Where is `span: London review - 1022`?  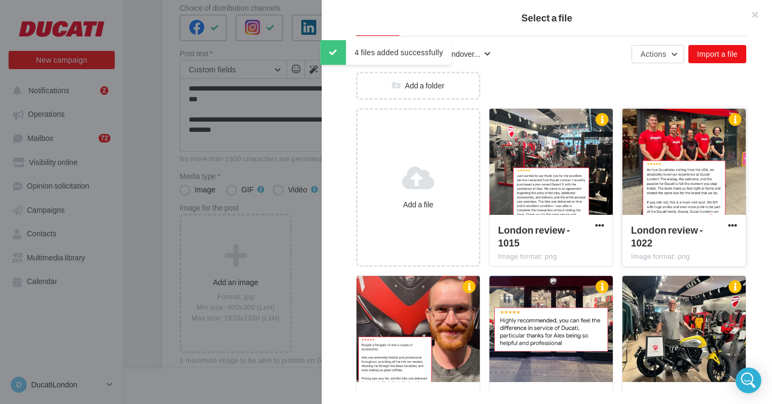 span: London review - 1022 is located at coordinates (667, 236).